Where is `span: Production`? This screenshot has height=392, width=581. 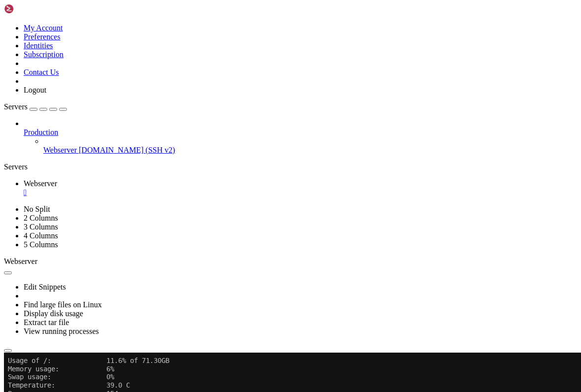 span: Production is located at coordinates (41, 132).